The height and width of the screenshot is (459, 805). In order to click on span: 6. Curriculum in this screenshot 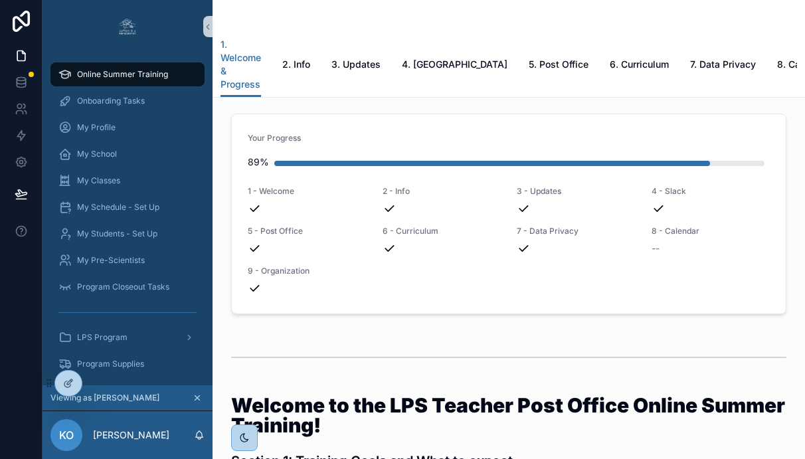, I will do `click(639, 64)`.